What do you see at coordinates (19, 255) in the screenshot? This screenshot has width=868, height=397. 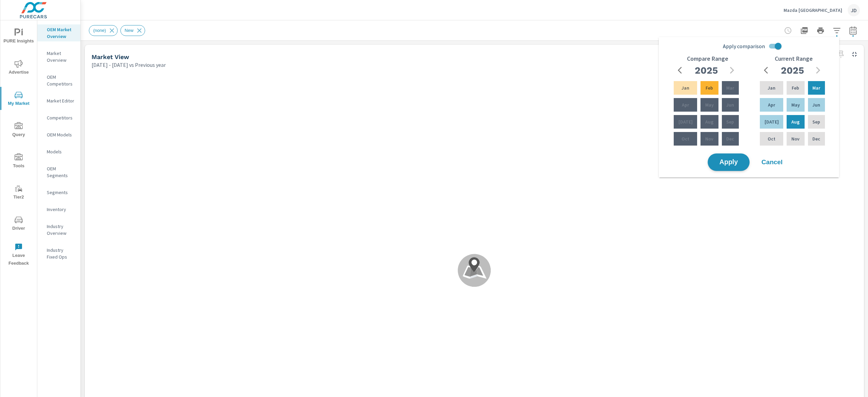 I see `span: Leave Feedback` at bounding box center [19, 255].